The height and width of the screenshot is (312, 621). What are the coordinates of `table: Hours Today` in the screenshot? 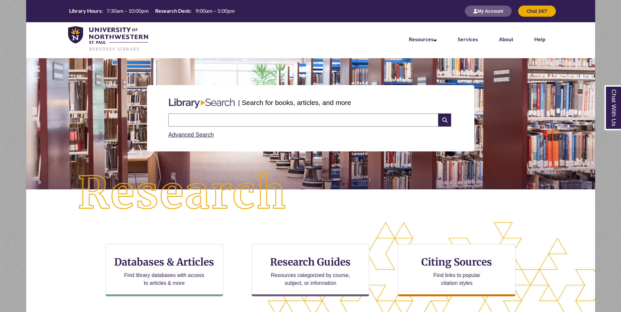 It's located at (152, 11).